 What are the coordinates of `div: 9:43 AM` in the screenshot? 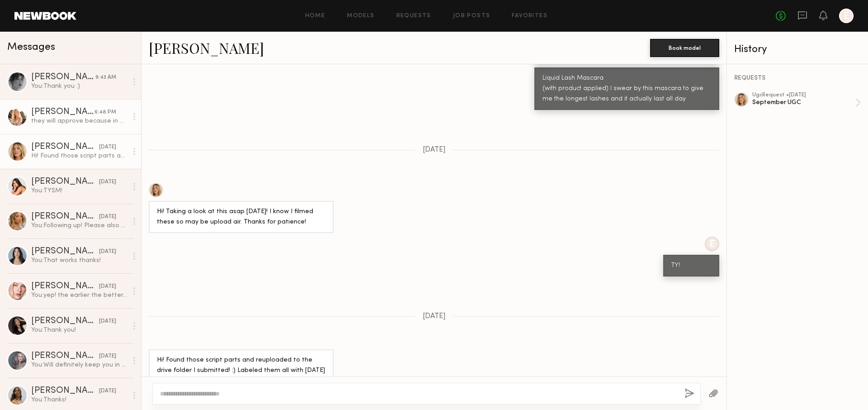 It's located at (106, 77).